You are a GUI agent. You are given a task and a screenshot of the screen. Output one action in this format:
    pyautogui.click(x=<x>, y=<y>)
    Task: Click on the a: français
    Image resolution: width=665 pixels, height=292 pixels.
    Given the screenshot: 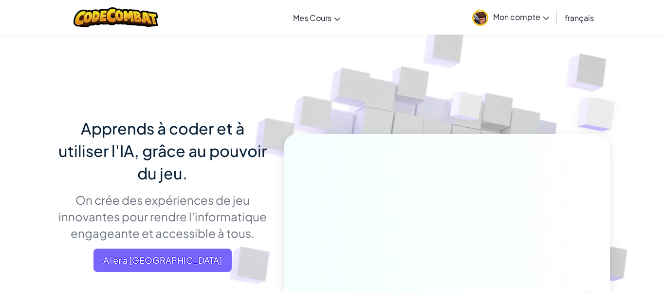 What is the action you would take?
    pyautogui.click(x=579, y=18)
    